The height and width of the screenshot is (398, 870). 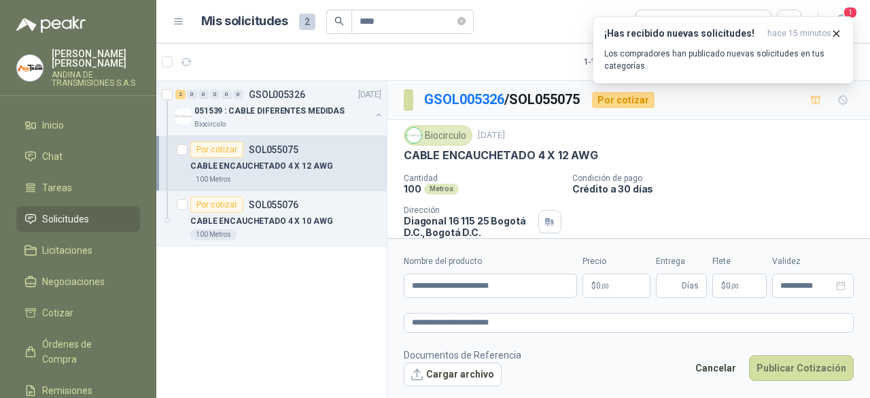 What do you see at coordinates (339, 21) in the screenshot?
I see `span: search` at bounding box center [339, 21].